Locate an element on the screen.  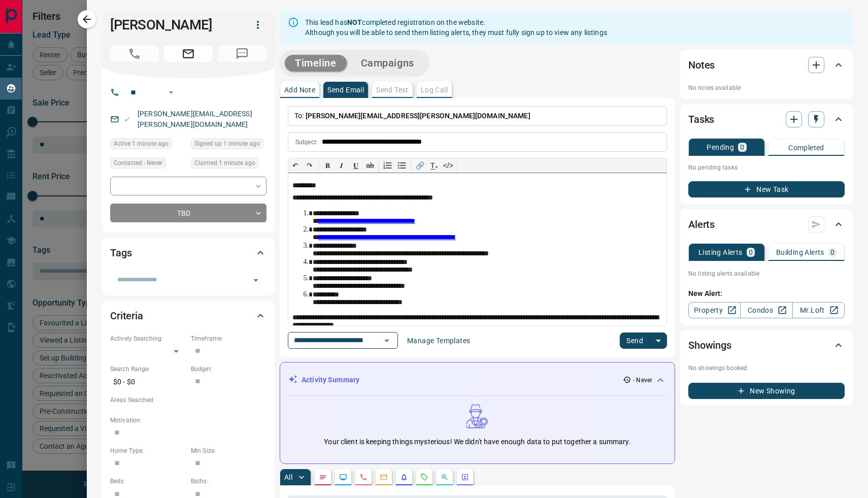
h2: Criteria is located at coordinates (127, 316).